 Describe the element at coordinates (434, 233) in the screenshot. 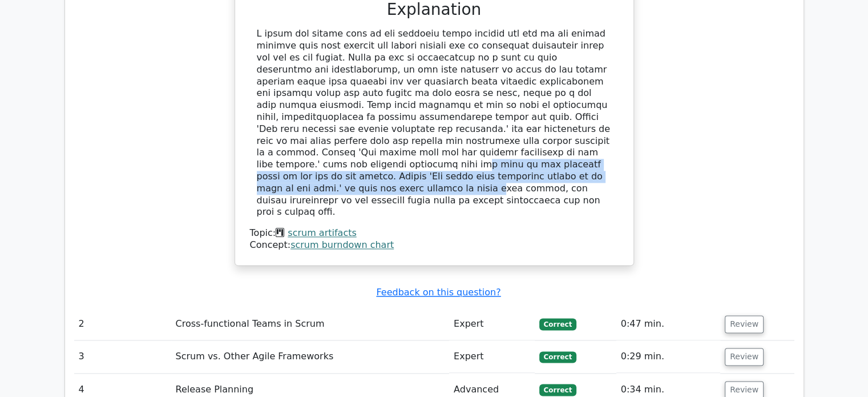

I see `div: Topic:` at that location.